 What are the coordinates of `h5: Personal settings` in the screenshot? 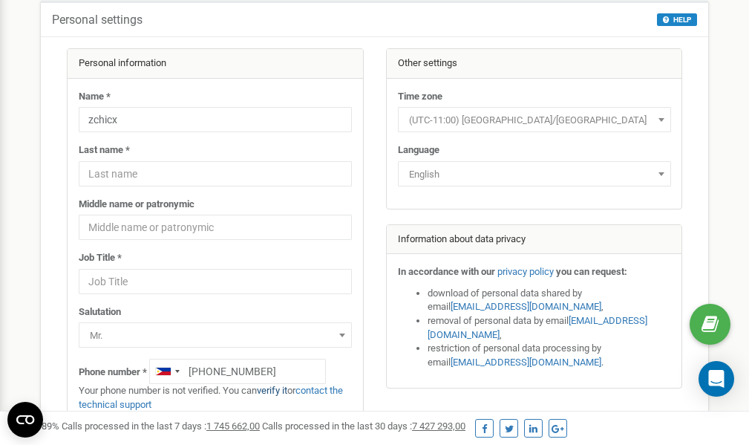 It's located at (97, 20).